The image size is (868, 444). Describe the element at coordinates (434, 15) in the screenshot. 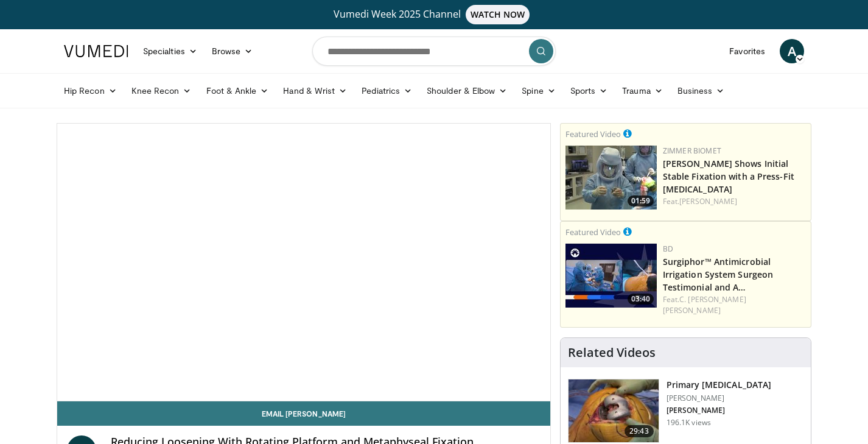

I see `a: Vumedi Week 2025 ChannelWATCH NOW` at that location.